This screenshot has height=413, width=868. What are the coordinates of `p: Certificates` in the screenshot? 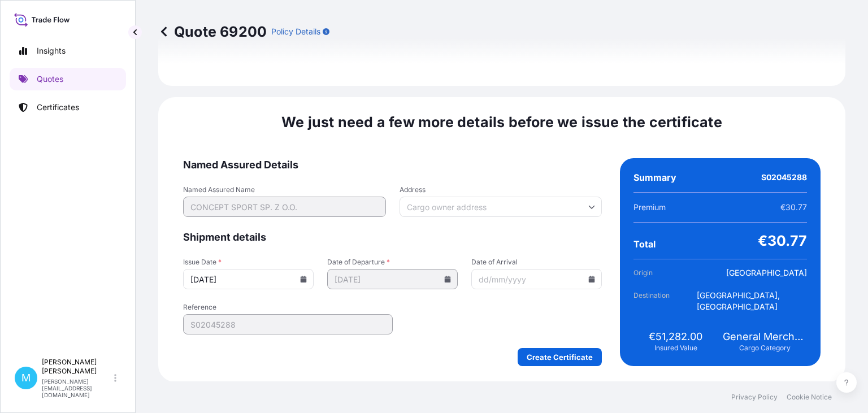 It's located at (58, 108).